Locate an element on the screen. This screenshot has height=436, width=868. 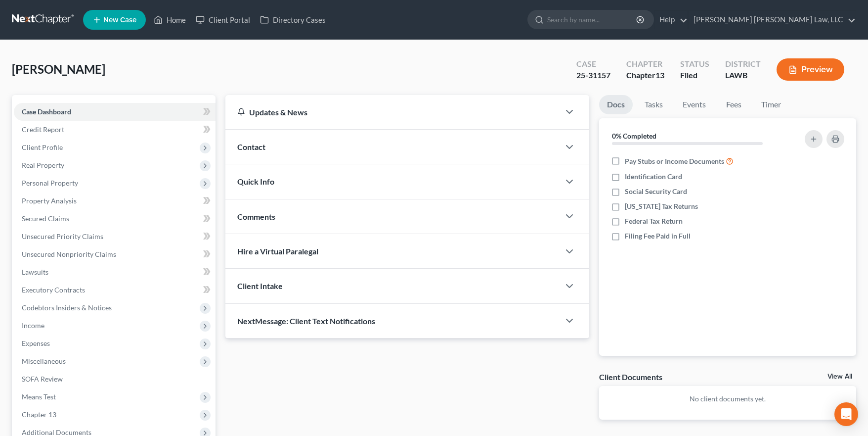
span: SOFA Review is located at coordinates (42, 378).